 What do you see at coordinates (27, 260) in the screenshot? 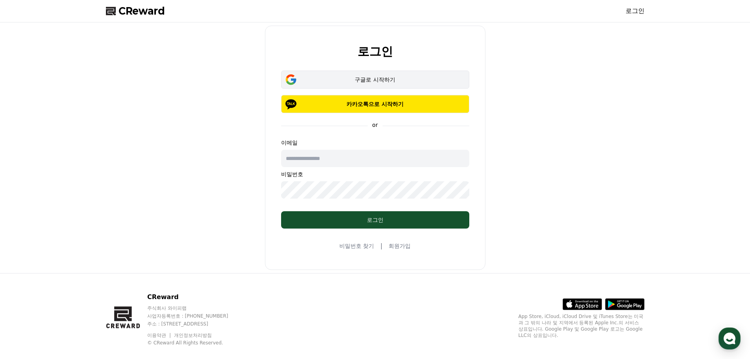
I see `a: 홈` at bounding box center [27, 260].